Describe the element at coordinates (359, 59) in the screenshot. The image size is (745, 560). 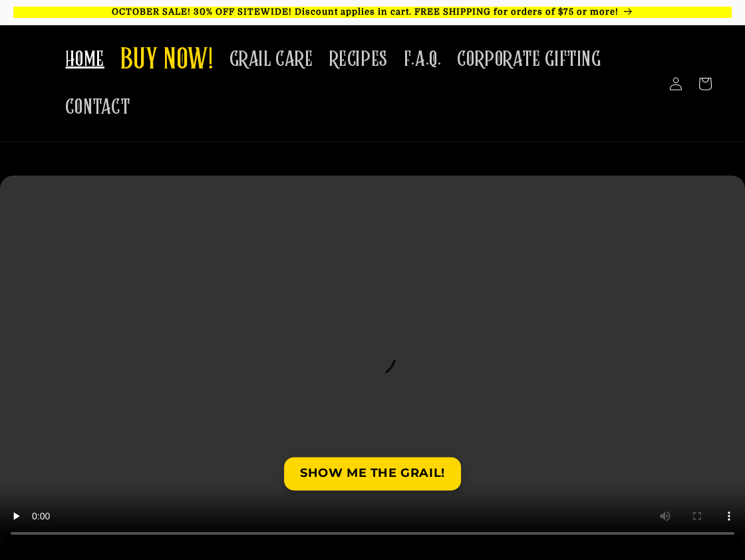
I see `span: RECIPES` at that location.